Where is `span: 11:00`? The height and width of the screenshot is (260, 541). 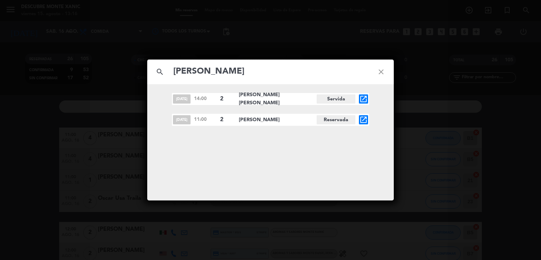 span: 11:00 is located at coordinates (205, 119).